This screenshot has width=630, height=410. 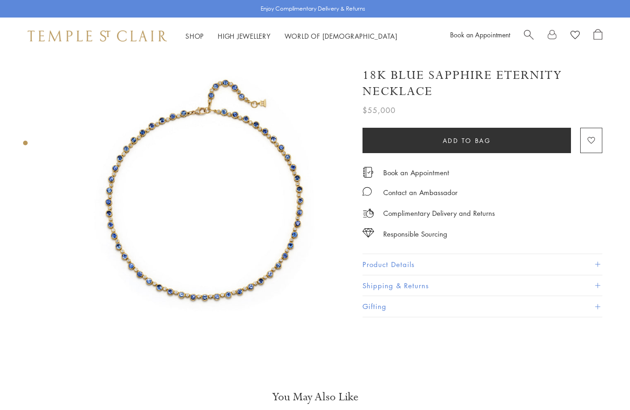 I want to click on span: Add to bag, so click(x=467, y=141).